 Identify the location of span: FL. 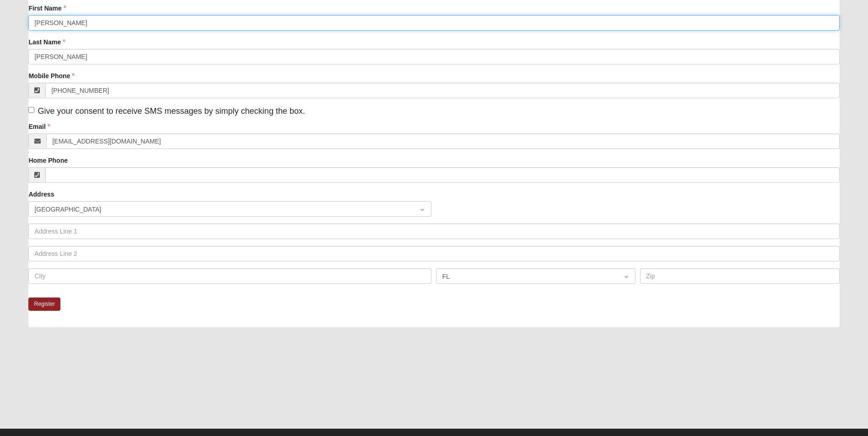
(528, 277).